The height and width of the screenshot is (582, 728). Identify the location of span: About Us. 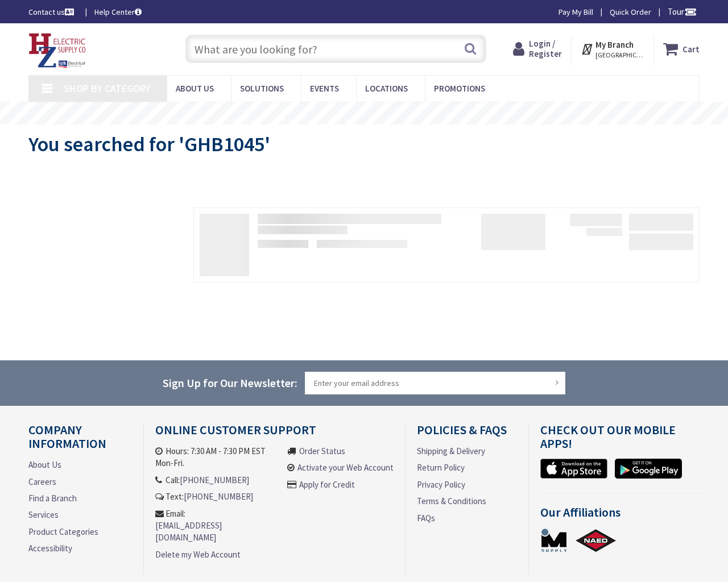
(195, 88).